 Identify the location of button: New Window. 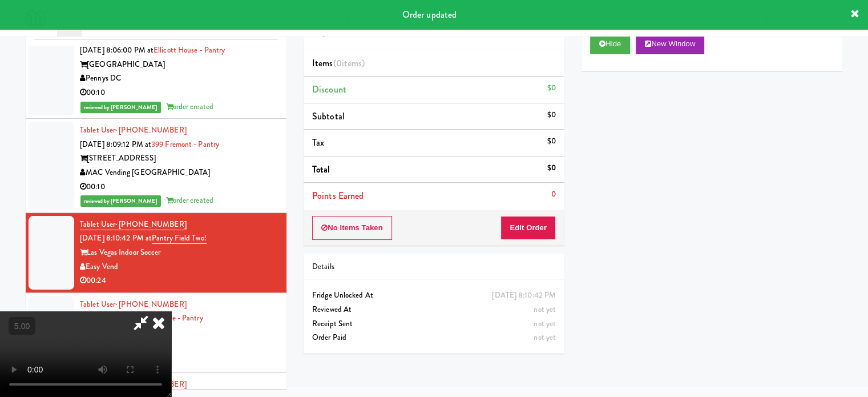
(670, 44).